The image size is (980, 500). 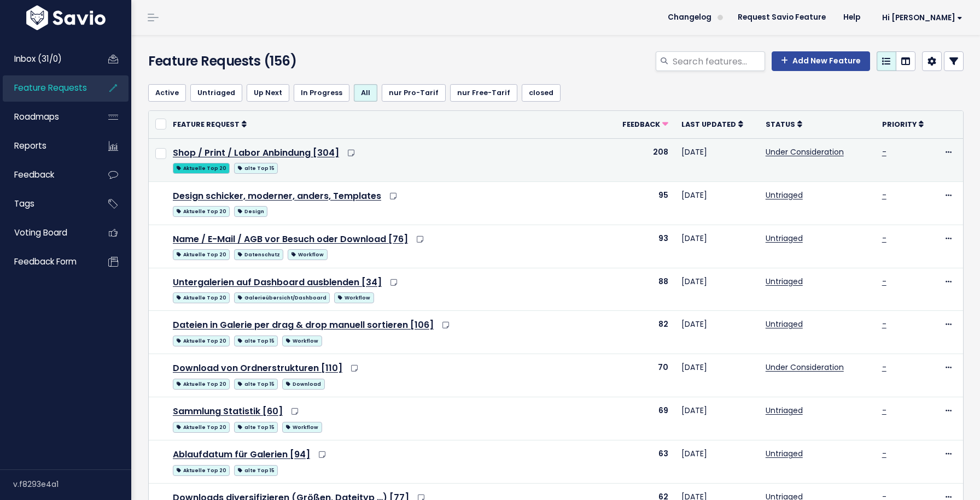 What do you see at coordinates (40, 232) in the screenshot?
I see `span: Voting Board` at bounding box center [40, 232].